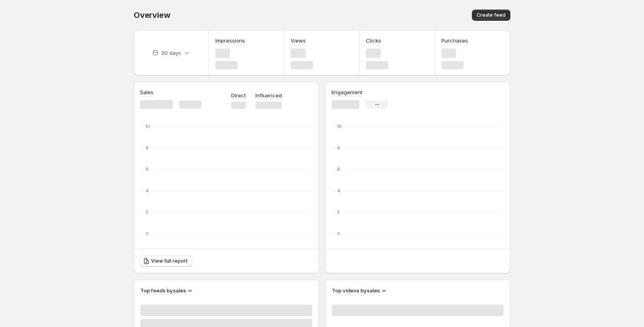  What do you see at coordinates (239, 95) in the screenshot?
I see `p: Direct` at bounding box center [239, 95].